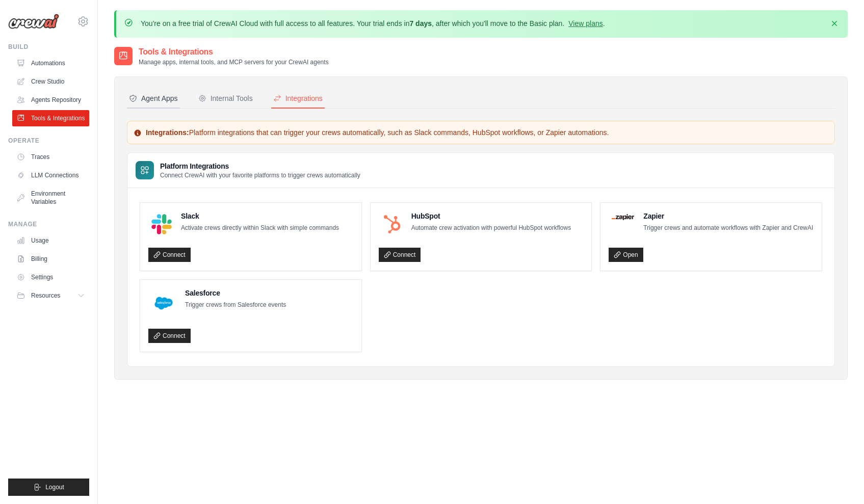 Image resolution: width=864 pixels, height=504 pixels. What do you see at coordinates (392, 224) in the screenshot?
I see `img: HubSpot Logo` at bounding box center [392, 224].